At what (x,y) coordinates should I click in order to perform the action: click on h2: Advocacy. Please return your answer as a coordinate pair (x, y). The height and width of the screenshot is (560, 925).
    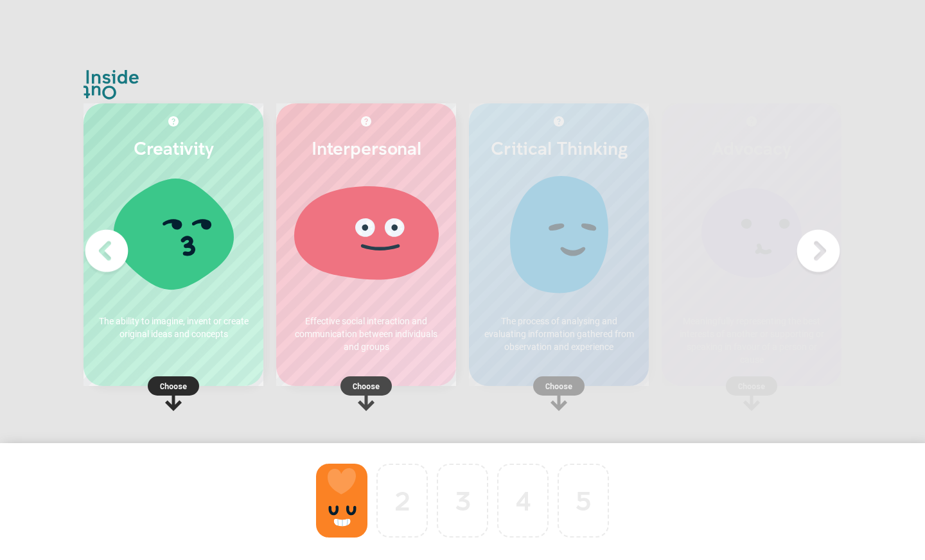
    Looking at the image, I should click on (752, 148).